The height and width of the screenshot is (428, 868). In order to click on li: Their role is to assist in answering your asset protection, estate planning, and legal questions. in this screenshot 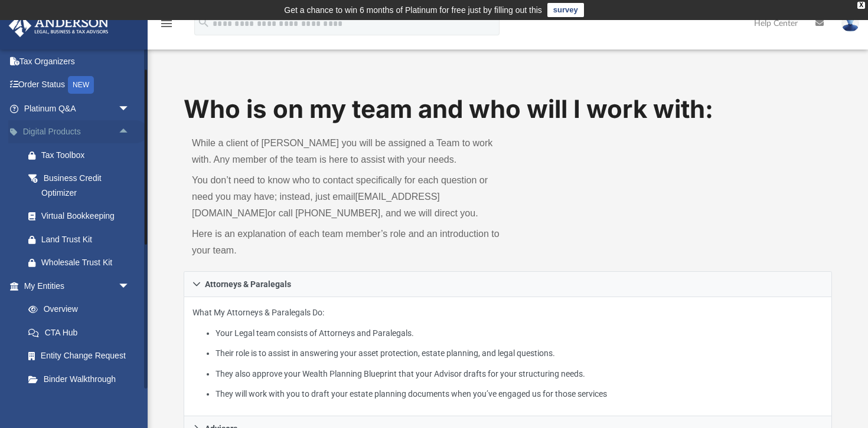, I will do `click(519, 353)`.